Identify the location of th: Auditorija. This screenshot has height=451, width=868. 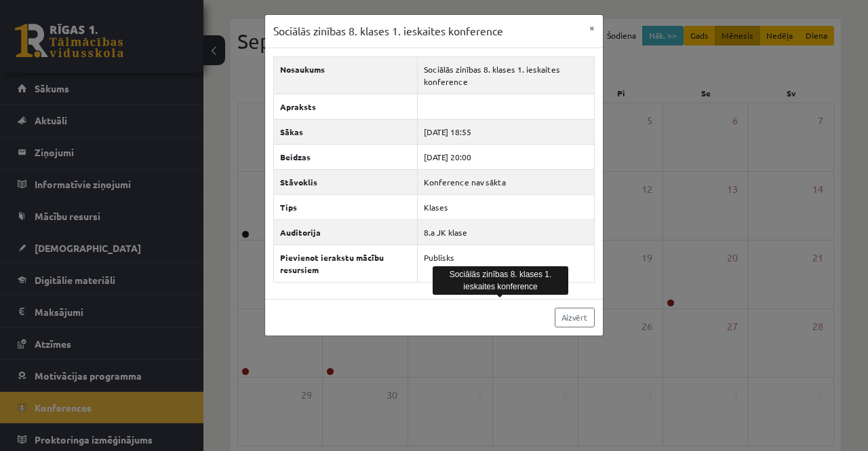
(346, 231).